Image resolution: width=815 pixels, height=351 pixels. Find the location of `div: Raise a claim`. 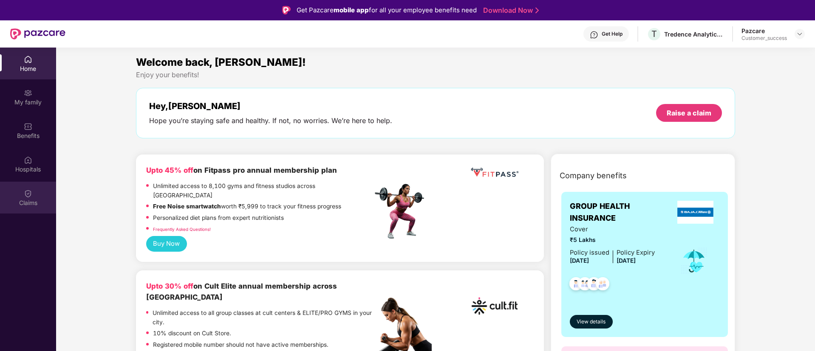

div: Raise a claim is located at coordinates (689, 113).